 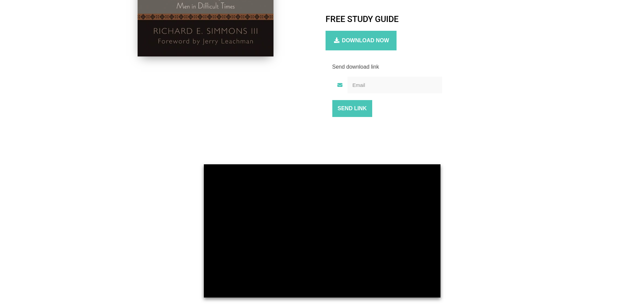 I want to click on h2: Free Study Guide, so click(x=439, y=19).